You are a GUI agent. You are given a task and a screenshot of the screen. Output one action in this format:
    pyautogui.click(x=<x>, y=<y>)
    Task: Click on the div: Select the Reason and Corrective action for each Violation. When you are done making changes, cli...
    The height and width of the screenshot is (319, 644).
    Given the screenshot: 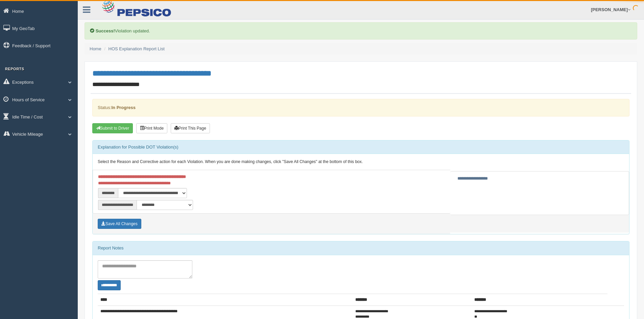 What is the action you would take?
    pyautogui.click(x=360, y=162)
    